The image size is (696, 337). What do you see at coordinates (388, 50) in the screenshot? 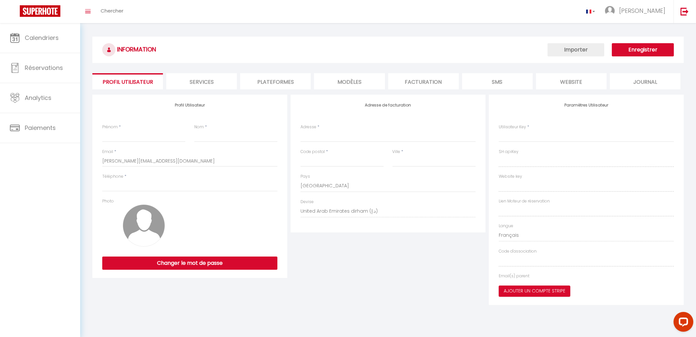
I see `h3: INFORMATION` at bounding box center [388, 50].